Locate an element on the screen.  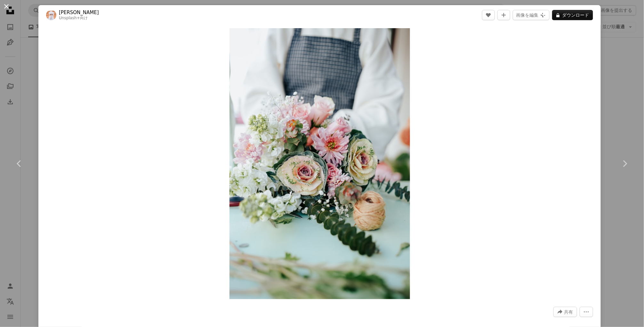
img: Ahmedのプロフィールを見る is located at coordinates (52, 15).